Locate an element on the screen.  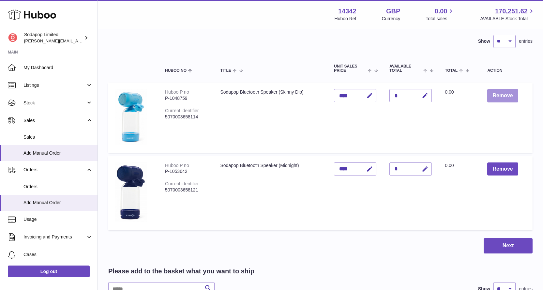
a: Log out is located at coordinates (49, 271).